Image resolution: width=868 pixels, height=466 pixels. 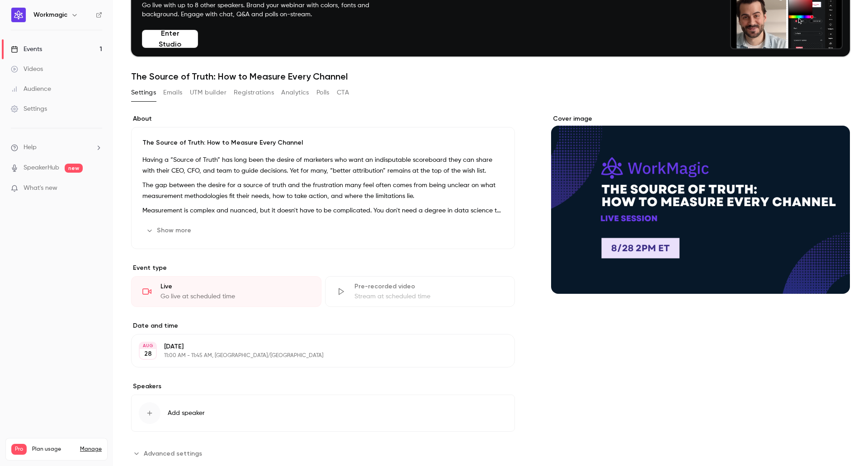 I want to click on section: Advanced settings, so click(x=323, y=453).